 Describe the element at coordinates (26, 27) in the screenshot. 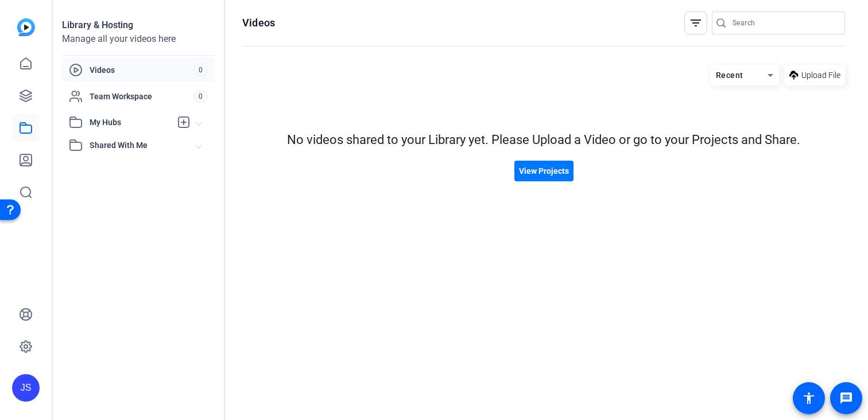

I see `img: blue-gradient.svg` at that location.